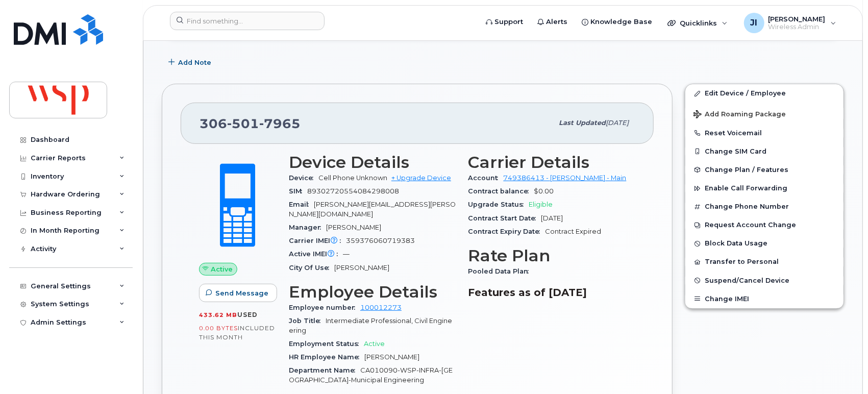 This screenshot has height=394, width=868. What do you see at coordinates (541, 204) in the screenshot?
I see `span: Eligible` at bounding box center [541, 204].